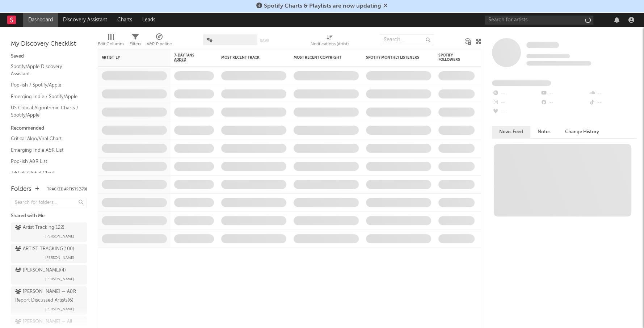 The image size is (644, 328). I want to click on div: Spotify Followers, so click(451, 57).